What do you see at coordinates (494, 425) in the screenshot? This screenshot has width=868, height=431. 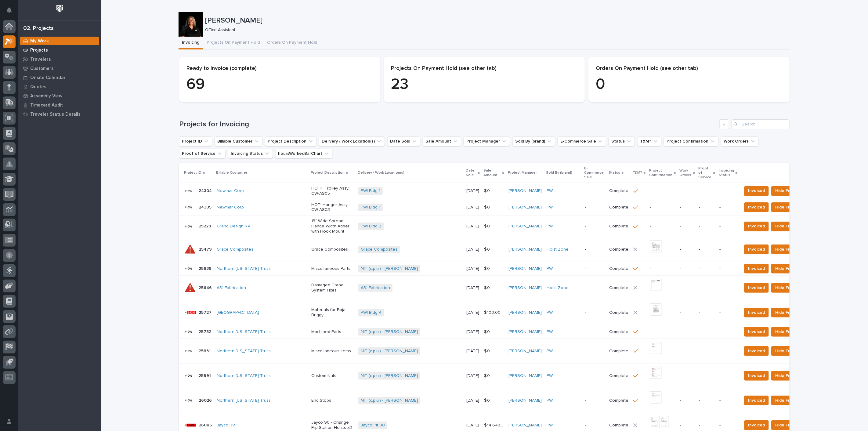 I see `p: $ 14,643.00` at bounding box center [494, 425].